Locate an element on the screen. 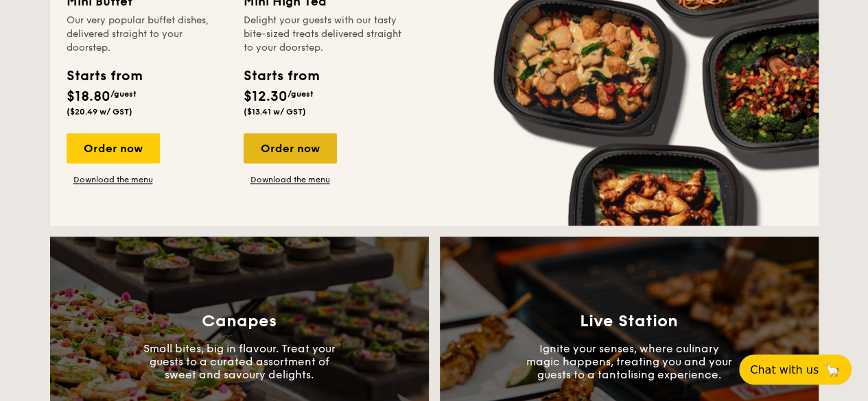 Image resolution: width=868 pixels, height=401 pixels. h3: Canapes is located at coordinates (239, 321).